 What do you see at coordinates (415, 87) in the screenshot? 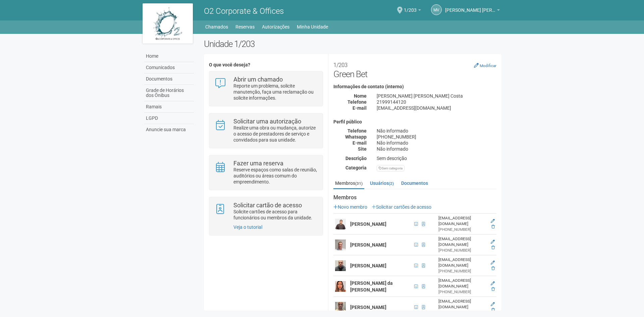
I see `h4: Informações de contato (interno)` at bounding box center [415, 87].